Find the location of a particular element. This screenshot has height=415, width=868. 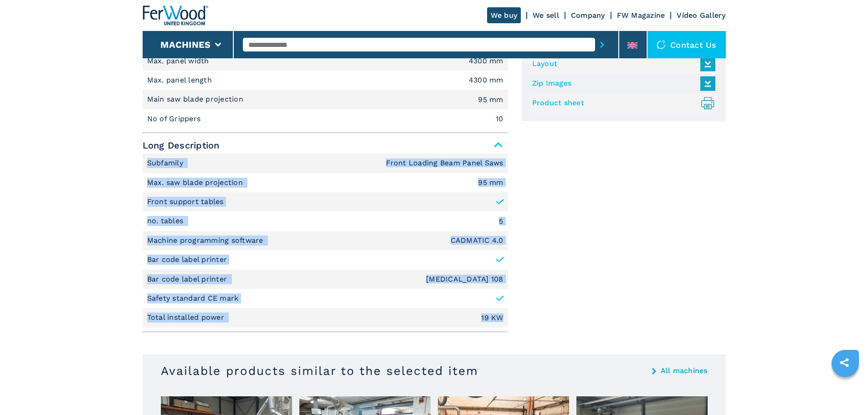

p: Max. saw blade projection is located at coordinates (196, 183).